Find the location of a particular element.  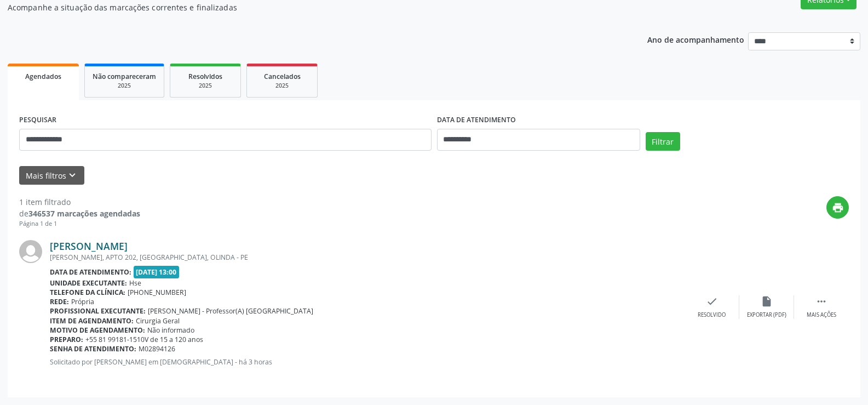

div: Resolvido is located at coordinates (711, 315).